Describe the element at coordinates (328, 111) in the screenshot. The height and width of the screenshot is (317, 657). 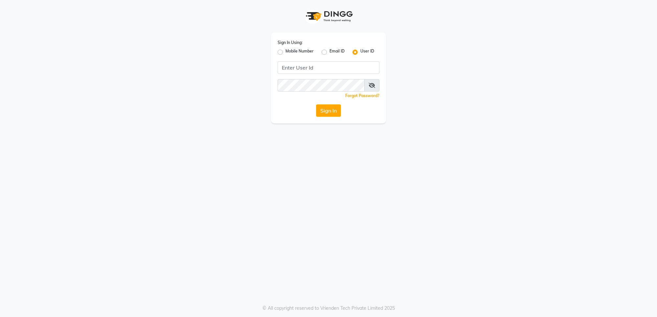
I see `button: Sign In` at that location.